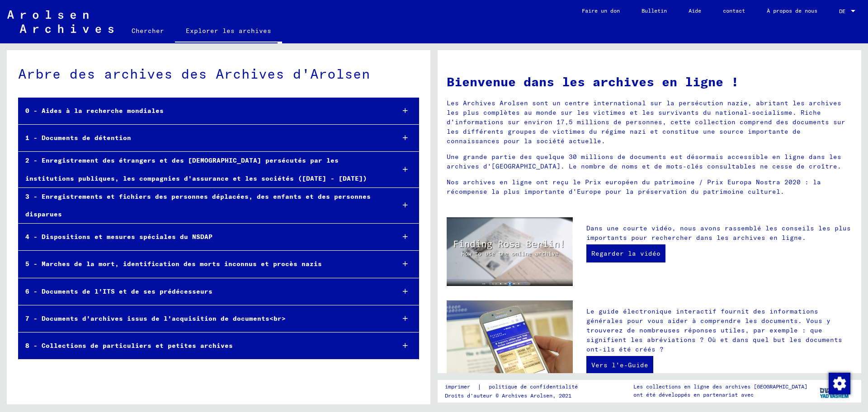 Image resolution: width=868 pixels, height=412 pixels. I want to click on font: Les Archives Arolsen sont un centre international sur la persécution nazie, abritant les archives..., so click(646, 122).